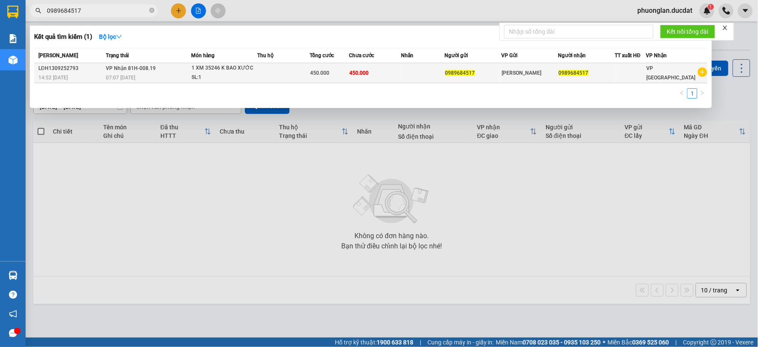 The image size is (758, 347). I want to click on span: close, so click(725, 28).